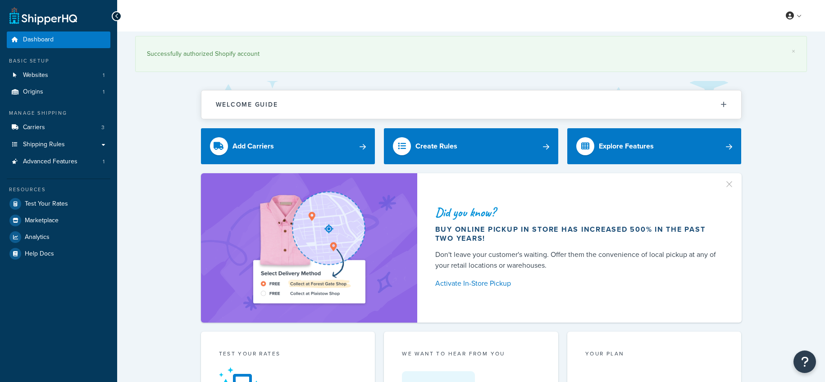  Describe the element at coordinates (59, 204) in the screenshot. I see `li: Test Your Rates` at that location.